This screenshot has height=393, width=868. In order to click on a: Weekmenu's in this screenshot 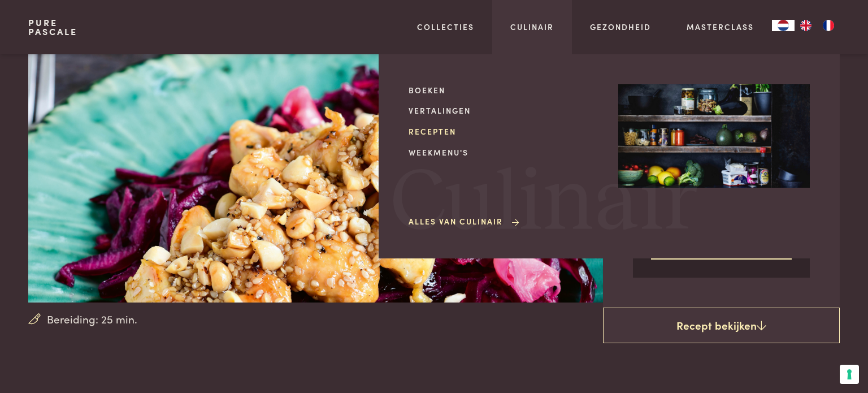, I will do `click(504, 152)`.